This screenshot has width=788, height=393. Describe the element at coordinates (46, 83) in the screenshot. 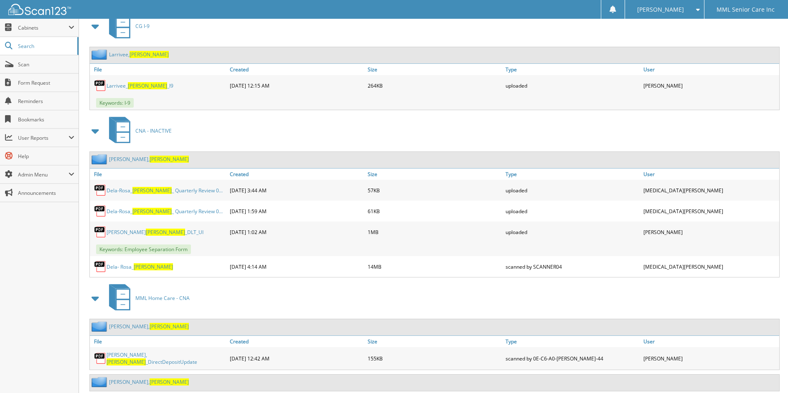

I see `span: Form Request` at that location.